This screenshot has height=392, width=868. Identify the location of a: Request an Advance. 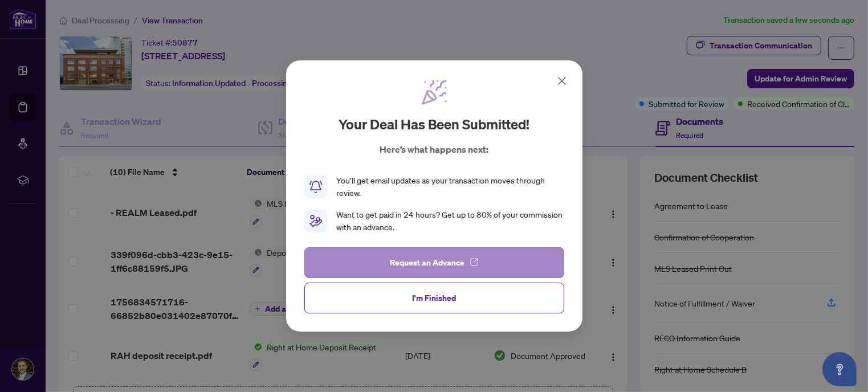
(434, 263).